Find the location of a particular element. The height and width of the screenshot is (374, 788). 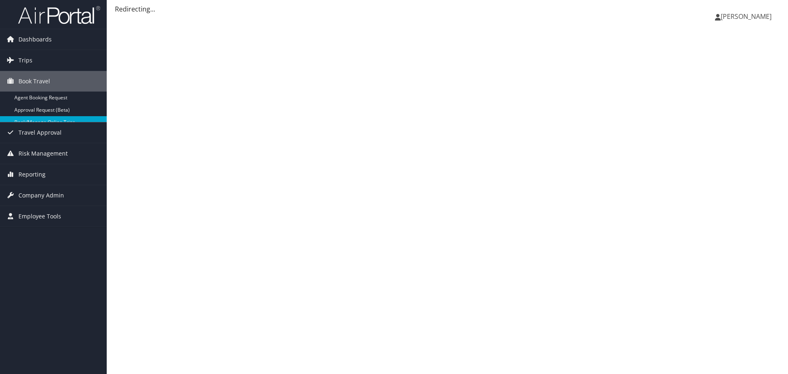

span: Risk Management is located at coordinates (43, 153).